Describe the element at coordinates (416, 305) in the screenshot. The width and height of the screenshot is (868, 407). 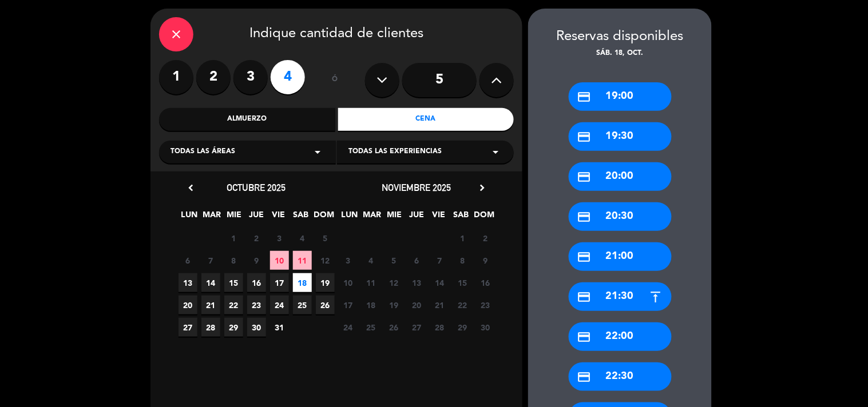
I see `span: 20` at that location.